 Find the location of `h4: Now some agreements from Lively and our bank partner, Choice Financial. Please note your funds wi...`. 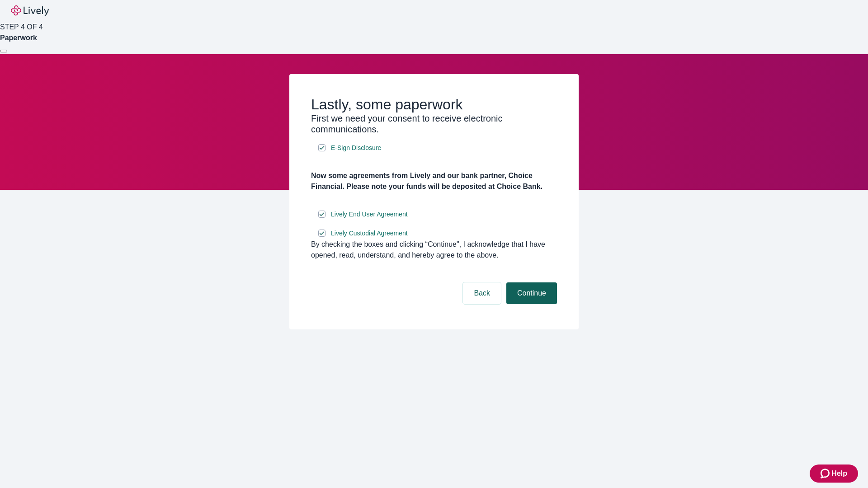

h4: Now some agreements from Lively and our bank partner, Choice Financial. Please note your funds wi... is located at coordinates (434, 181).